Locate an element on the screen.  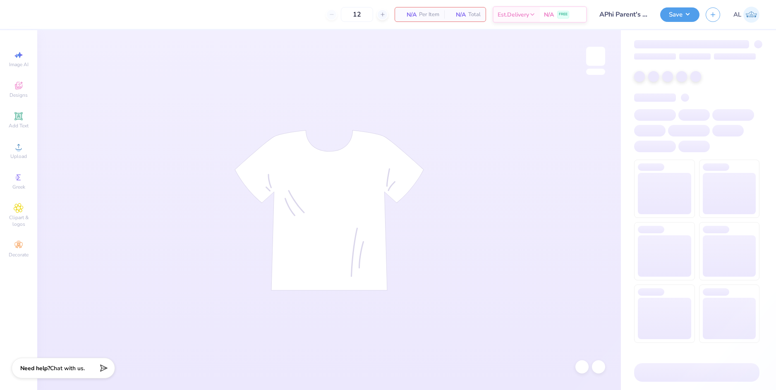
span: Designs is located at coordinates (19, 95).